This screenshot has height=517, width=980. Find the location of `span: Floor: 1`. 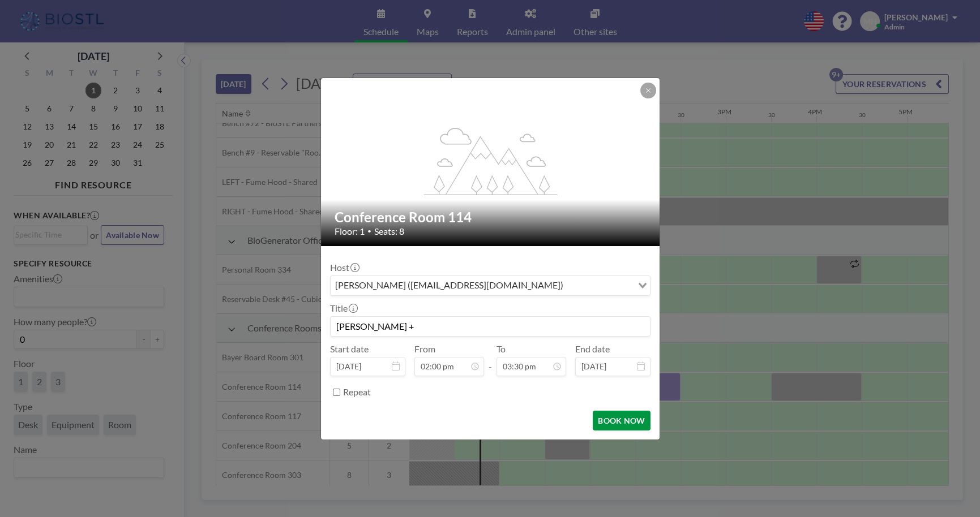

span: Floor: 1 is located at coordinates (349, 231).